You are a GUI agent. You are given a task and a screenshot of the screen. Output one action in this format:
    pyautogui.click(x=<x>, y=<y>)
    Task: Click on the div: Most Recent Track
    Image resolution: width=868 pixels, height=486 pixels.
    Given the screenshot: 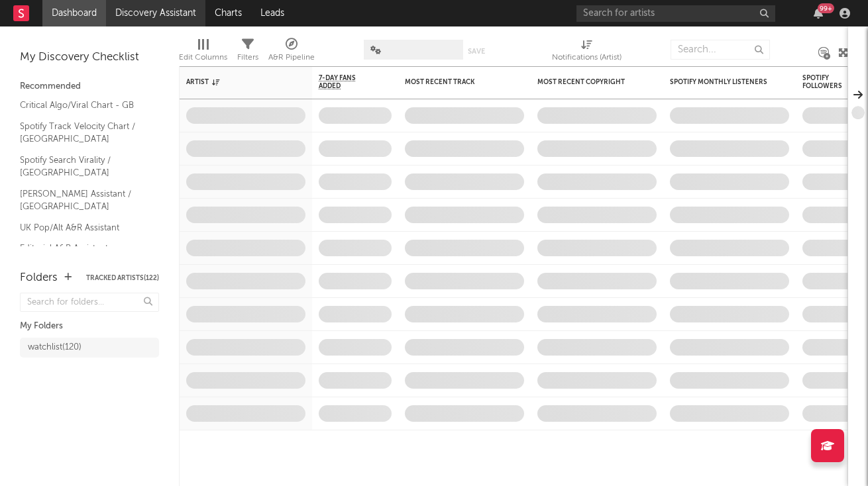 What is the action you would take?
    pyautogui.click(x=455, y=82)
    